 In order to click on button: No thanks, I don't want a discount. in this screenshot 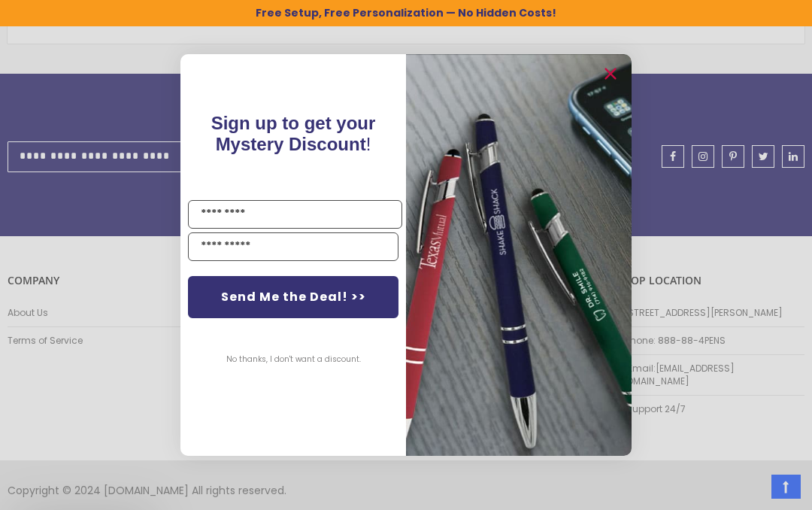, I will do `click(293, 360)`.